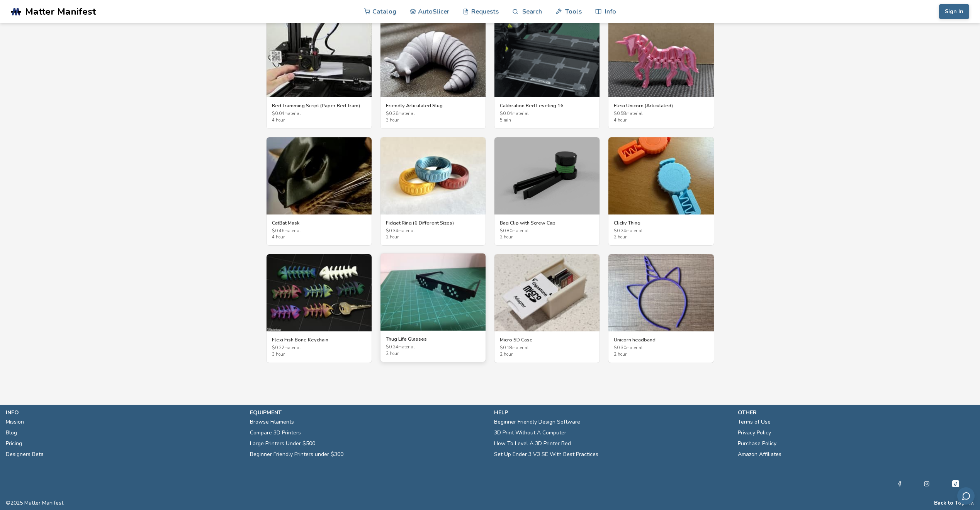  I want to click on a: Browse Filaments, so click(272, 423).